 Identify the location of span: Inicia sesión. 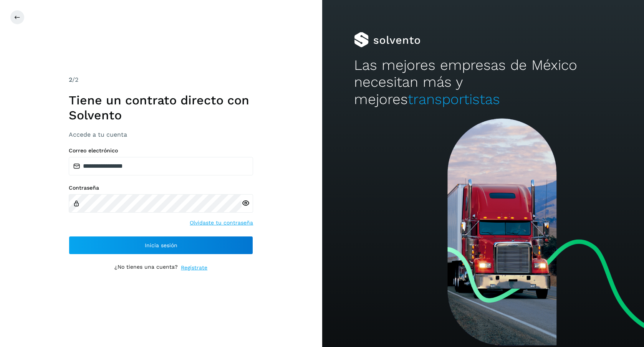
(161, 245).